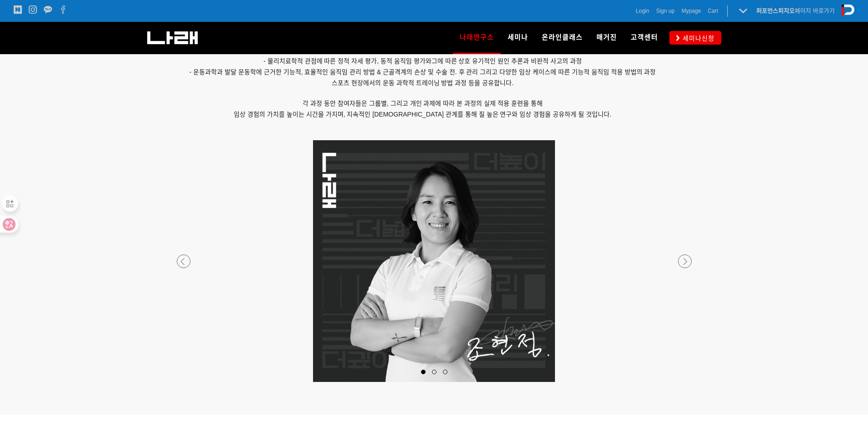 Image resolution: width=868 pixels, height=422 pixels. What do you see at coordinates (697, 38) in the screenshot?
I see `span: 세미나신청` at bounding box center [697, 38].